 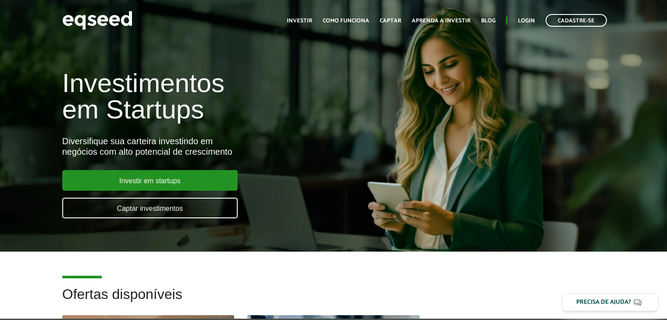 I want to click on a: Captar, so click(x=391, y=21).